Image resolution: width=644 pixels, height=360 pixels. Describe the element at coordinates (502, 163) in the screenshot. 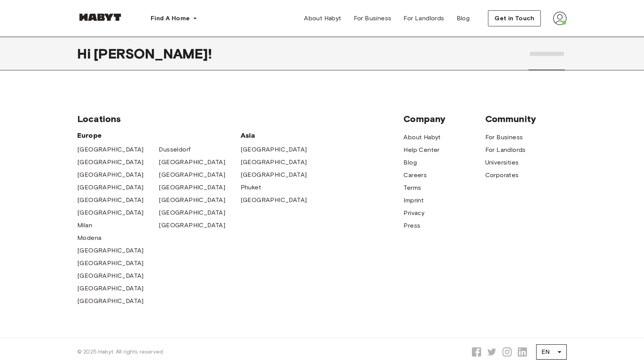

I see `span: Universities` at that location.